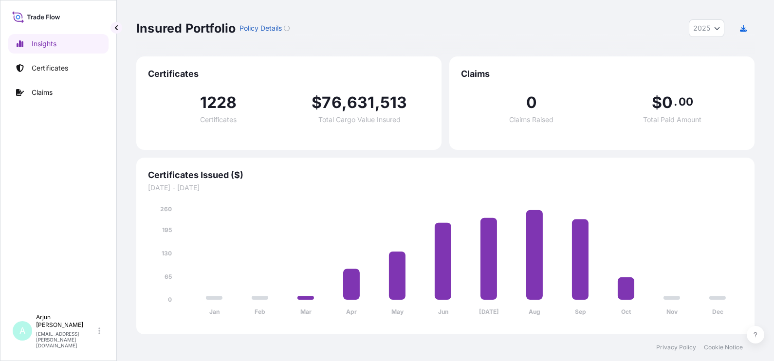 This screenshot has width=774, height=361. What do you see at coordinates (718, 312) in the screenshot?
I see `tspan: Dec` at bounding box center [718, 312].